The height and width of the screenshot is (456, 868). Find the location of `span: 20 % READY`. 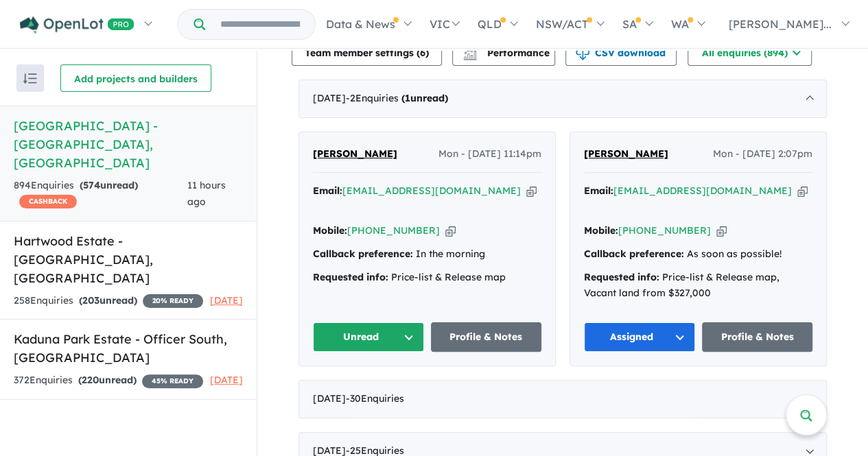

span: 20 % READY is located at coordinates (173, 301).